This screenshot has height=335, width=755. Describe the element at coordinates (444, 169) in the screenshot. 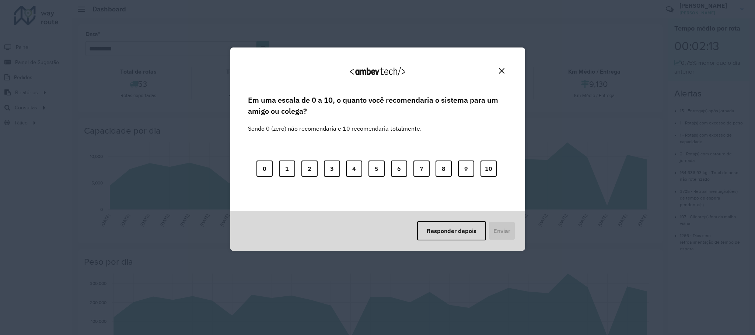

I see `button: 8` at that location.